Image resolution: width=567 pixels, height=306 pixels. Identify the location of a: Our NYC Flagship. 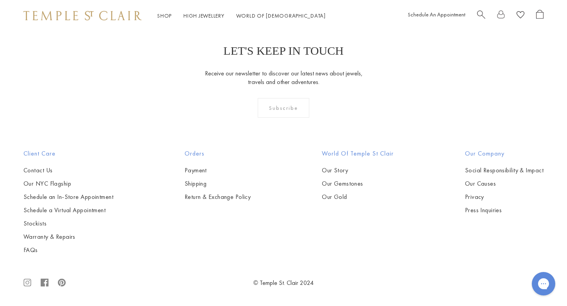
(68, 184).